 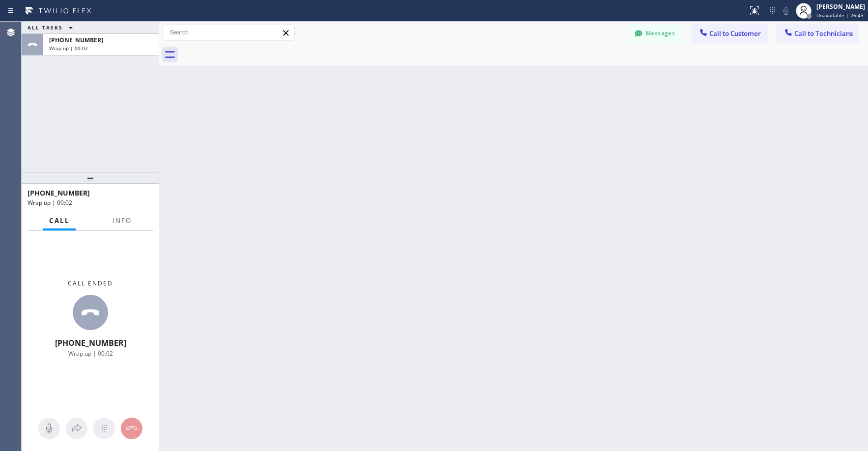 What do you see at coordinates (229, 32) in the screenshot?
I see `input: Search` at bounding box center [229, 32].